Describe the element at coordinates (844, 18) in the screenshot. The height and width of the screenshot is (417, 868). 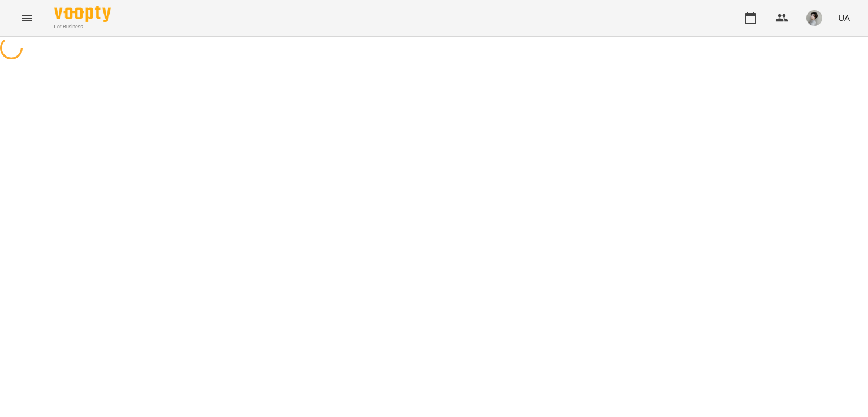
I see `button: UA` at that location.